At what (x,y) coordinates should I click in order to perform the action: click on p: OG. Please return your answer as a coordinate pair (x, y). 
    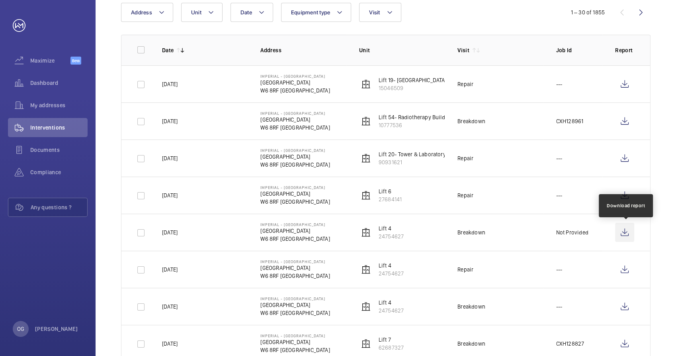
    Looking at the image, I should click on (21, 329).